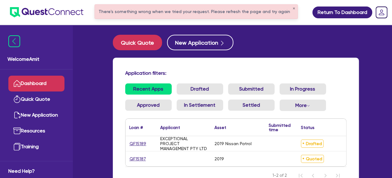 This screenshot has height=178, width=392. What do you see at coordinates (36, 131) in the screenshot?
I see `a: Resources` at bounding box center [36, 131].